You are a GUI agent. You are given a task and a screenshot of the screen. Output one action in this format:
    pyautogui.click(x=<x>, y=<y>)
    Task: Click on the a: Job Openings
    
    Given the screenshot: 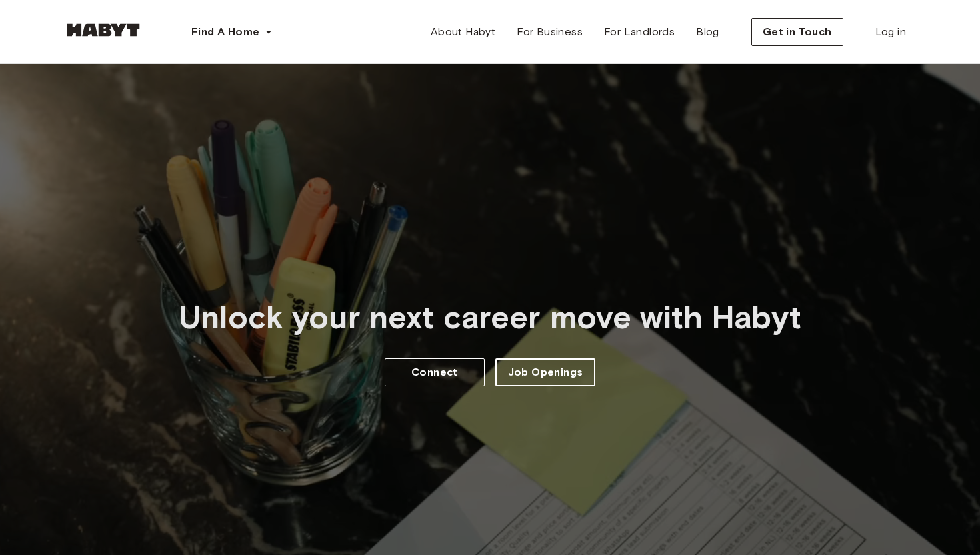 What is the action you would take?
    pyautogui.click(x=545, y=372)
    